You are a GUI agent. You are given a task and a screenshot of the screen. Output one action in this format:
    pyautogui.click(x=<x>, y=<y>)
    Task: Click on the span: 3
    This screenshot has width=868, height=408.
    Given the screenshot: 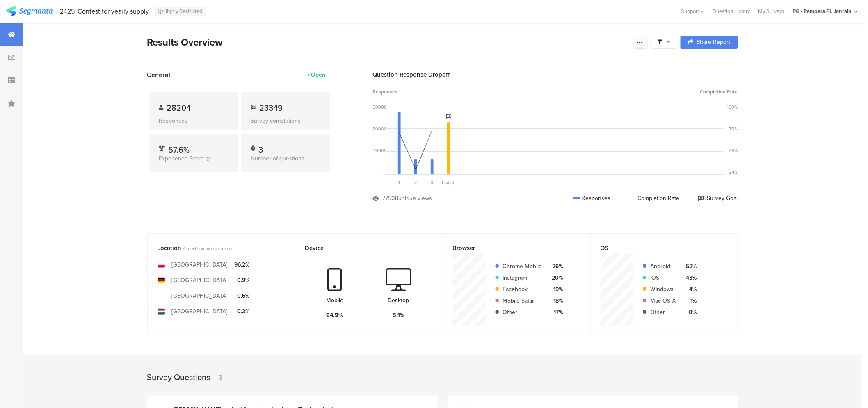 What is the action you would take?
    pyautogui.click(x=432, y=182)
    